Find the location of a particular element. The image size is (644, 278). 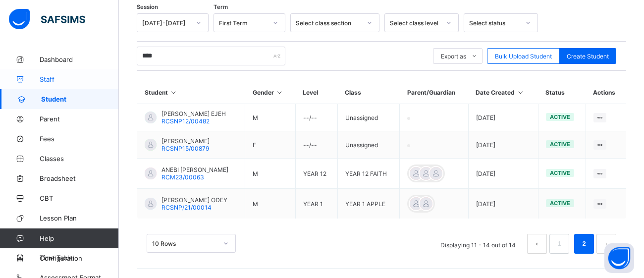

td: YEAR 1 is located at coordinates (316, 204).